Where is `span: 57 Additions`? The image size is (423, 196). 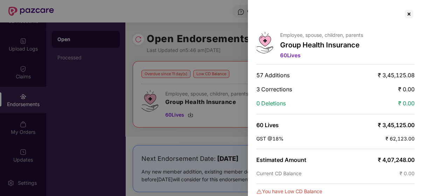
span: 57 Additions is located at coordinates (273, 75).